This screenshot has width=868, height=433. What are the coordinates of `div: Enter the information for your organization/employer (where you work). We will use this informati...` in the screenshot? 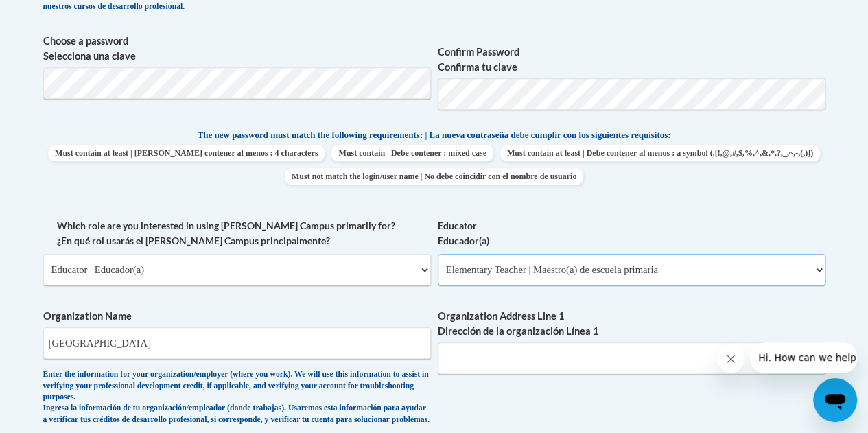 It's located at (237, 397).